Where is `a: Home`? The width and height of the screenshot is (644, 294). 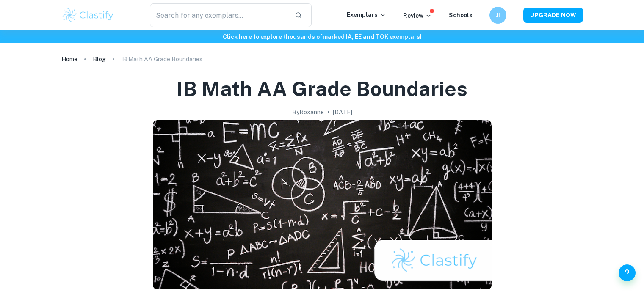
a: Home is located at coordinates (70, 59).